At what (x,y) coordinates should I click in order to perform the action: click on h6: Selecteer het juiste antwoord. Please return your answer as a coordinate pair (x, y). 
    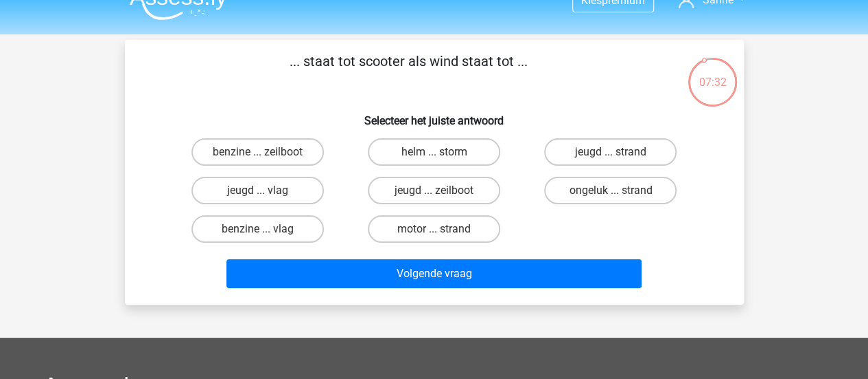
    Looking at the image, I should click on (435, 115).